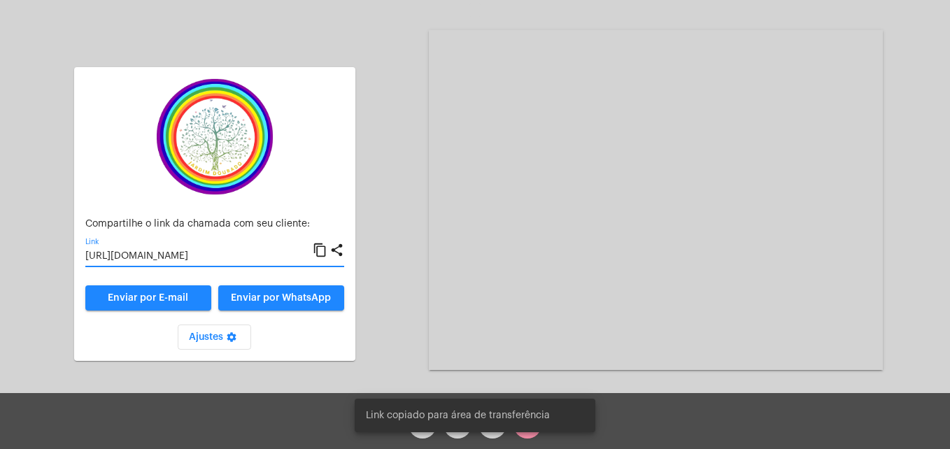 The height and width of the screenshot is (449, 950). What do you see at coordinates (320, 251) in the screenshot?
I see `mat-icon: content_copy` at bounding box center [320, 251].